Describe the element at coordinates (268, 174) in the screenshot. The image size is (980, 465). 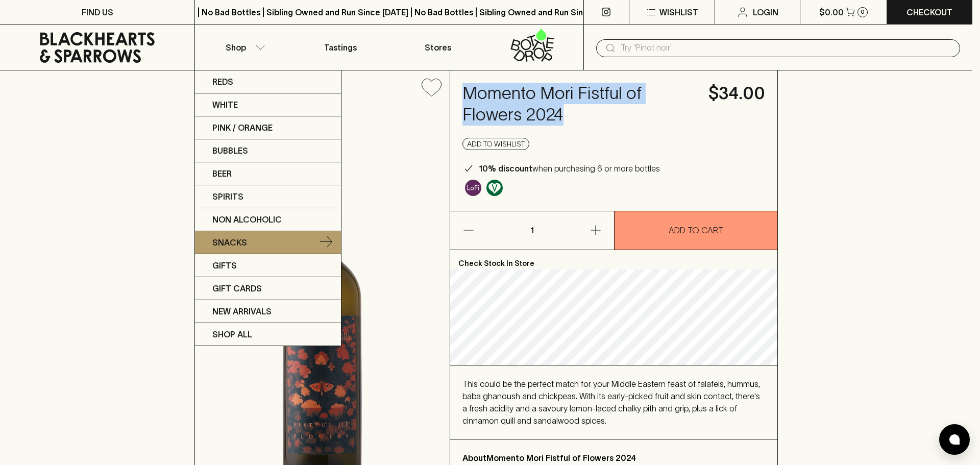
I see `a: Beer` at that location.